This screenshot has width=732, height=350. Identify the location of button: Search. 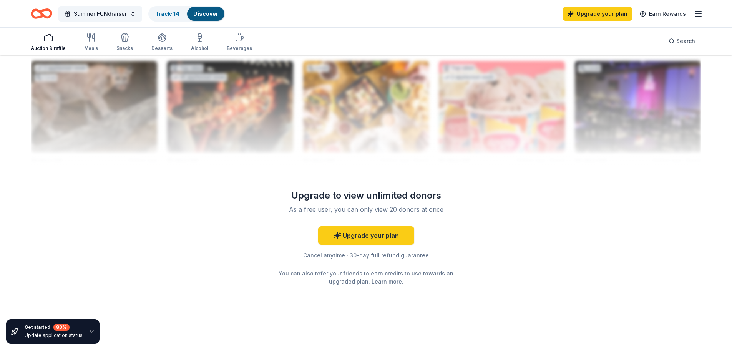
(682, 41).